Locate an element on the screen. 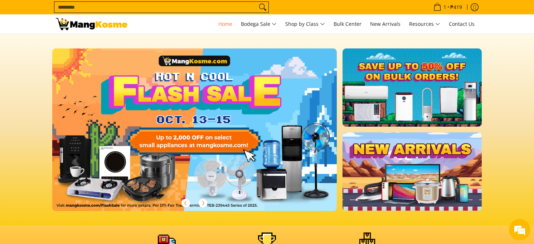  img: Mang Kosme: Your Home Appliances Warehouse Sale Partner! is located at coordinates (92, 24).